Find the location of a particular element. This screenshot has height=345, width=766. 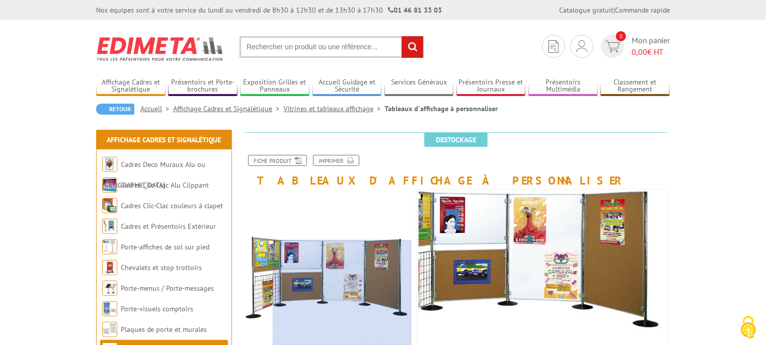

img: Cadres Deco Muraux Alu ou Bois is located at coordinates (110, 165).